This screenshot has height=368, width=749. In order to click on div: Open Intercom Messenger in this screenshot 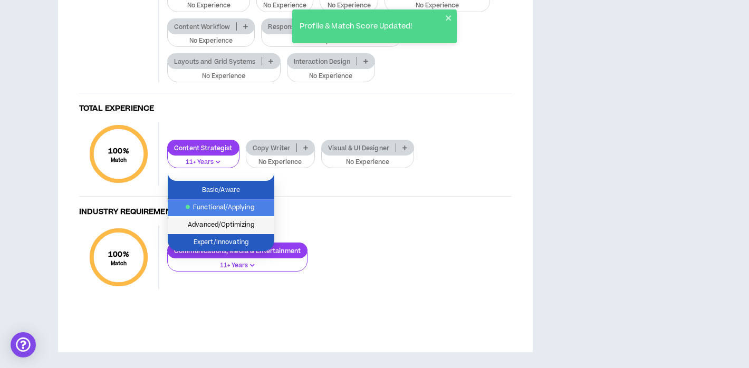, I will do `click(23, 345)`.